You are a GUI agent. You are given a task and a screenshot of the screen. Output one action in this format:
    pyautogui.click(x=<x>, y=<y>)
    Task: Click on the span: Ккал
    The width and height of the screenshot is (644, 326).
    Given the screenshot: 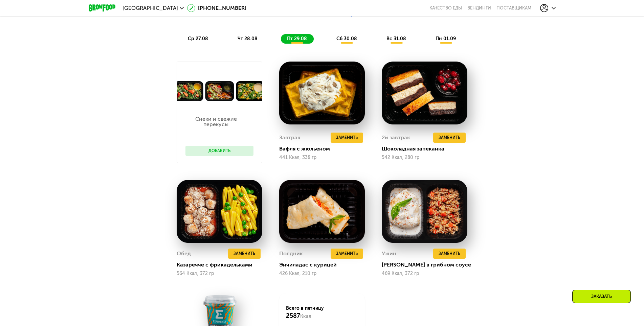 What is the action you would take?
    pyautogui.click(x=306, y=316)
    